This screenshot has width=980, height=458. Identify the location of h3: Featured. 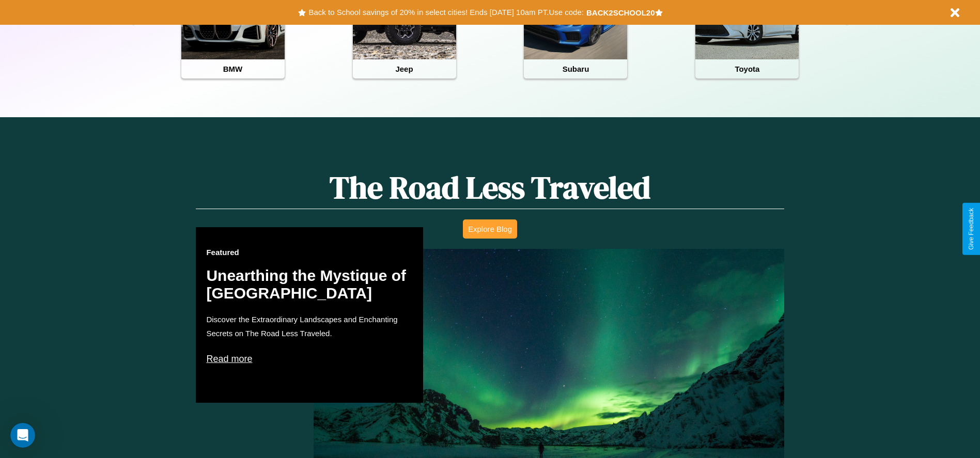
(309, 252).